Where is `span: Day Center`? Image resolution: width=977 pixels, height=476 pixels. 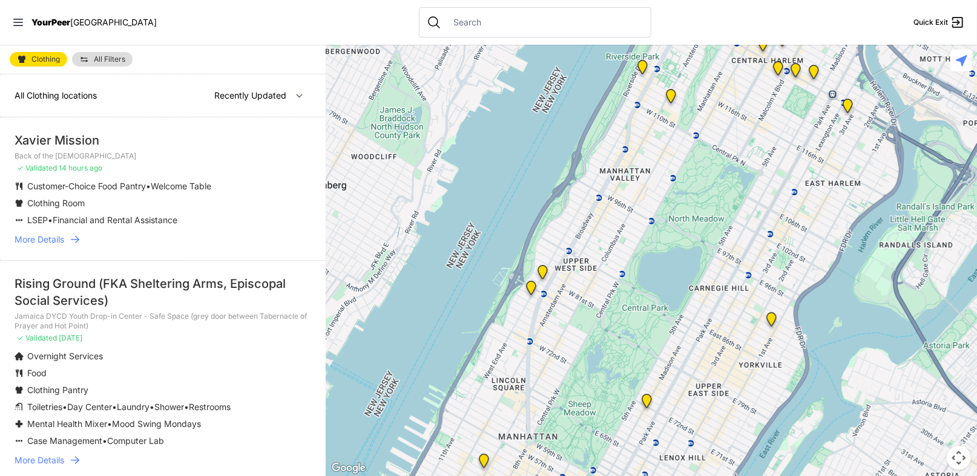 span: Day Center is located at coordinates (90, 407).